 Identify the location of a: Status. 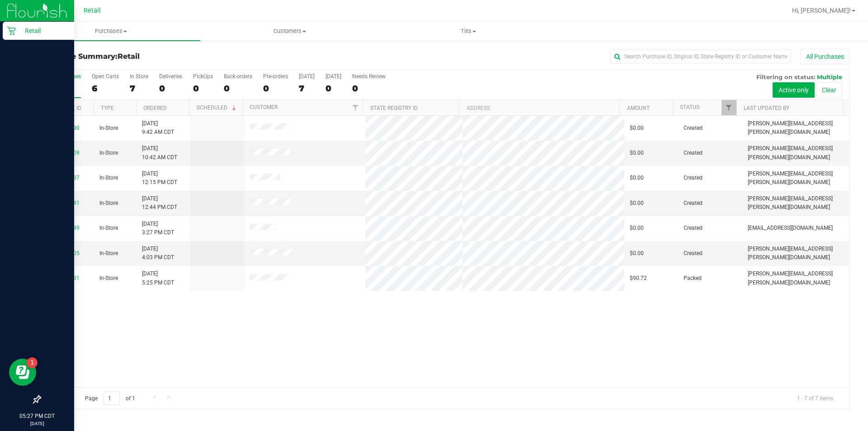
(689, 107).